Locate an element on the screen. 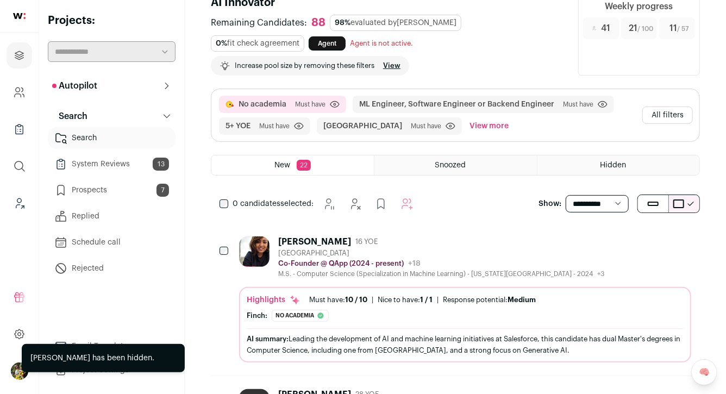 The height and width of the screenshot is (394, 726). a: Company and ATS Settings is located at coordinates (19, 92).